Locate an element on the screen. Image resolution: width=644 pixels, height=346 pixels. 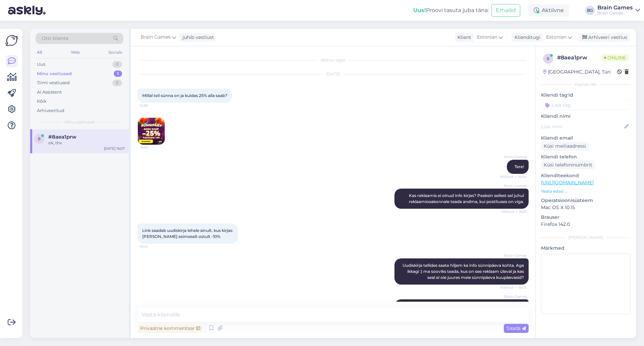
div: Aktiivne is located at coordinates (549, 10).